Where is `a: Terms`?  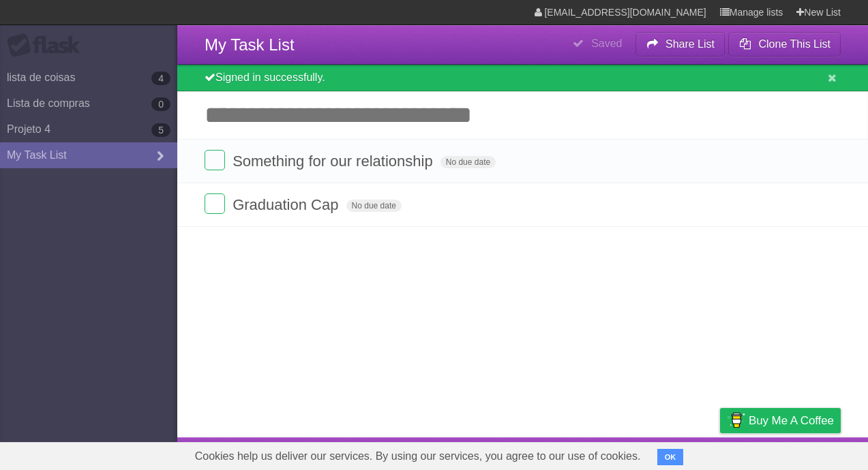 a: Terms is located at coordinates (671, 454).